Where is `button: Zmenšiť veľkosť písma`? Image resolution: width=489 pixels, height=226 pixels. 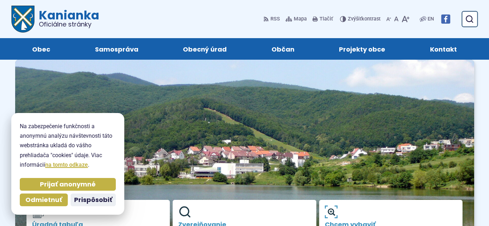
button: Zmenšiť veľkosť písma is located at coordinates (389, 19).